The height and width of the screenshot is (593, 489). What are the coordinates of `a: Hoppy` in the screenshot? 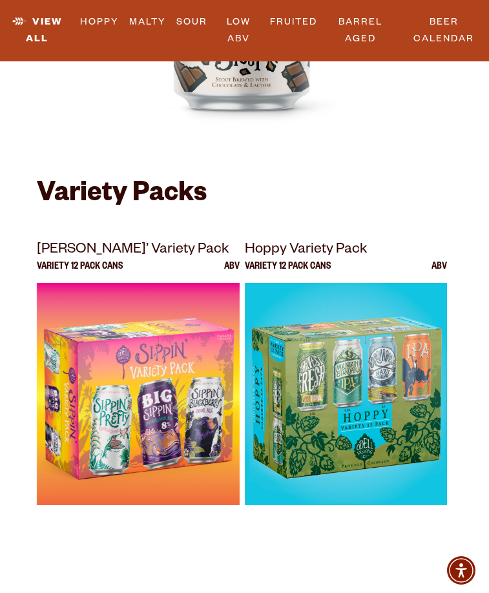 It's located at (99, 22).